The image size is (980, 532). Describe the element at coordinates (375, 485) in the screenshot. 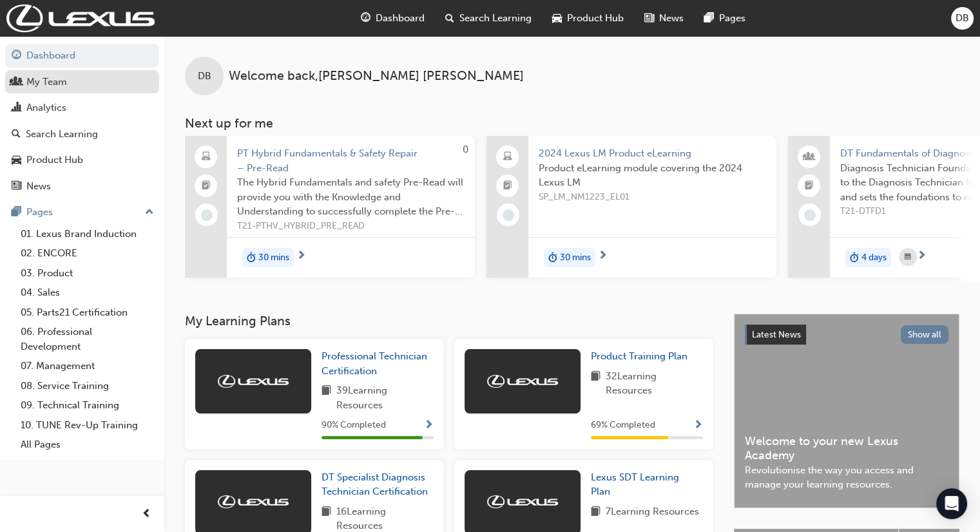

I see `span: DT Specialist Diagnosis Technician Certification` at that location.